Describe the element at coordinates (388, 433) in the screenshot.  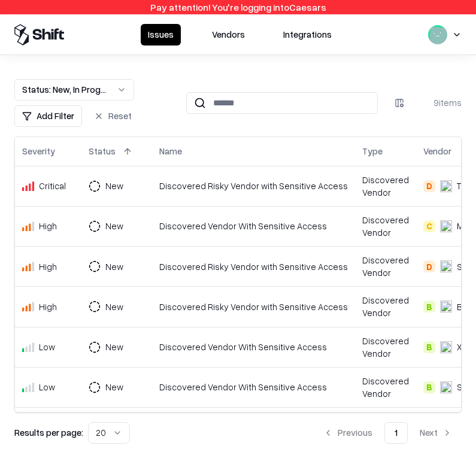
I see `nav: pagination` at that location.